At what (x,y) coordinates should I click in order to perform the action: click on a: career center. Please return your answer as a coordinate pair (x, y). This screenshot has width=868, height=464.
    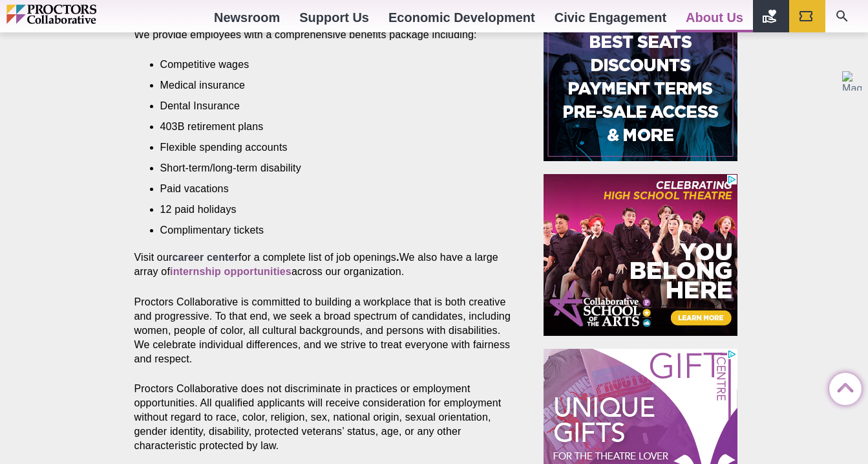
    Looking at the image, I should click on (205, 257).